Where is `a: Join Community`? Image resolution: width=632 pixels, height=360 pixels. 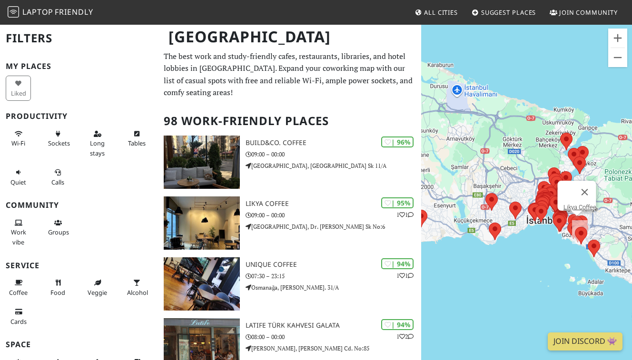 a: Join Community is located at coordinates (584, 12).